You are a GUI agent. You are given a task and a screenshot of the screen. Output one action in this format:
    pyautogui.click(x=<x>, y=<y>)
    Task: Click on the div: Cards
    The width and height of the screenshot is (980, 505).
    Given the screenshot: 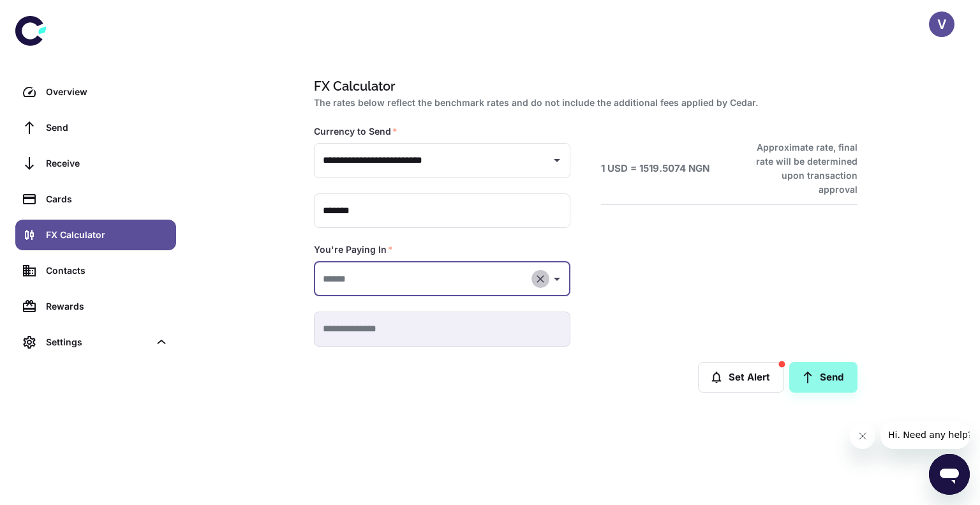 What is the action you would take?
    pyautogui.click(x=107, y=199)
    